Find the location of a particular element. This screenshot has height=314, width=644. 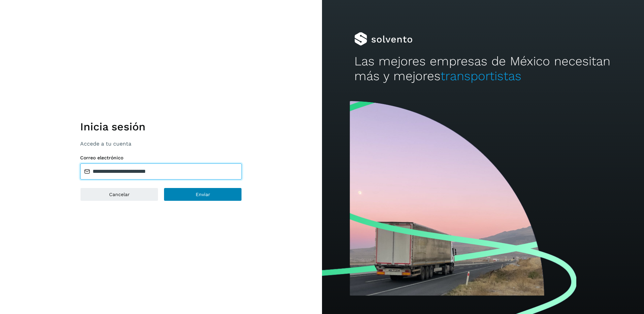

button: Cancelar is located at coordinates (119, 194).